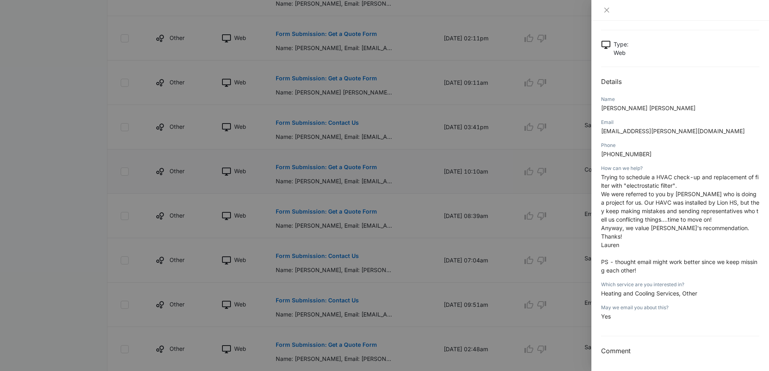 Image resolution: width=769 pixels, height=371 pixels. Describe the element at coordinates (606, 316) in the screenshot. I see `span: Yes` at that location.